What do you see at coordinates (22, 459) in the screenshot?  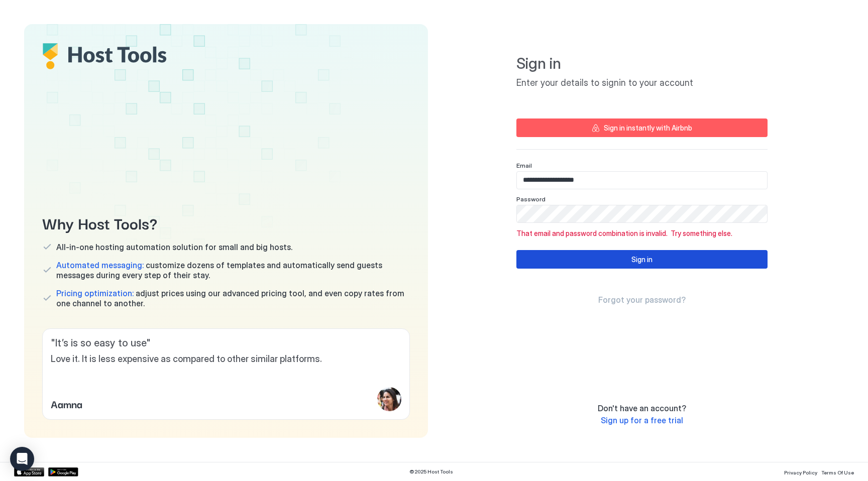 I see `div: Open Intercom Messenger` at bounding box center [22, 459].